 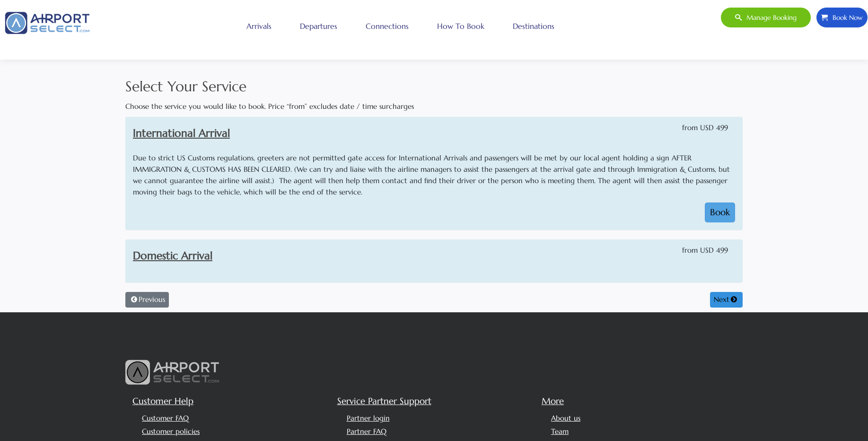 What do you see at coordinates (368, 418) in the screenshot?
I see `a: Partner login` at bounding box center [368, 418].